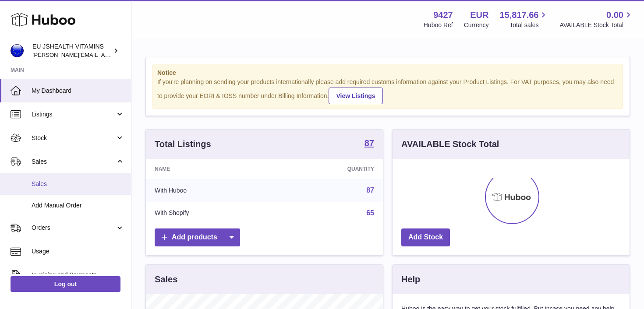 This screenshot has height=309, width=644. What do you see at coordinates (529, 25) in the screenshot?
I see `span: Total sales` at bounding box center [529, 25].